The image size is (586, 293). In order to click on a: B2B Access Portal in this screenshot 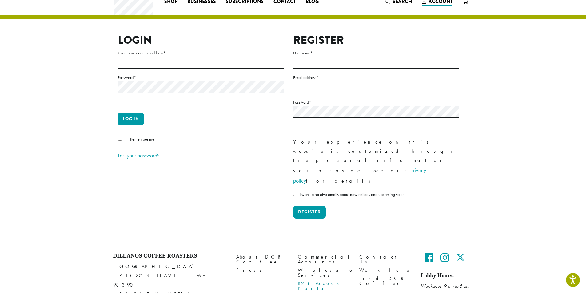, I will do `click(324, 286)`.